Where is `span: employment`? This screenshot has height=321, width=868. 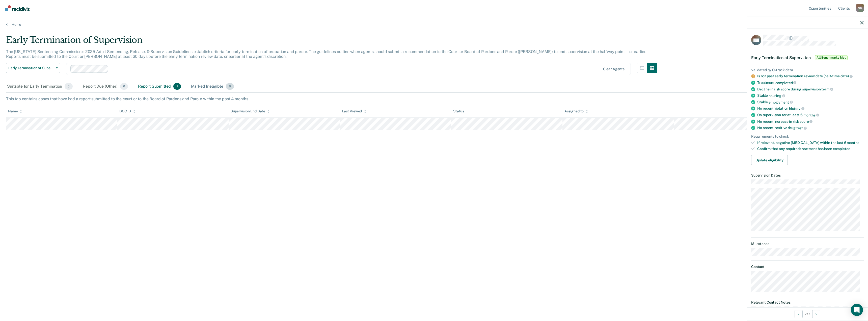 span: employment is located at coordinates (781, 102).